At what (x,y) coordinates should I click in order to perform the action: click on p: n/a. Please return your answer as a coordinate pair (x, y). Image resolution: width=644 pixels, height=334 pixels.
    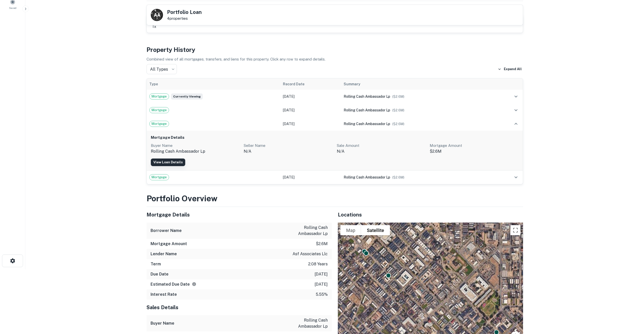
    Looking at the image, I should click on (288, 151).